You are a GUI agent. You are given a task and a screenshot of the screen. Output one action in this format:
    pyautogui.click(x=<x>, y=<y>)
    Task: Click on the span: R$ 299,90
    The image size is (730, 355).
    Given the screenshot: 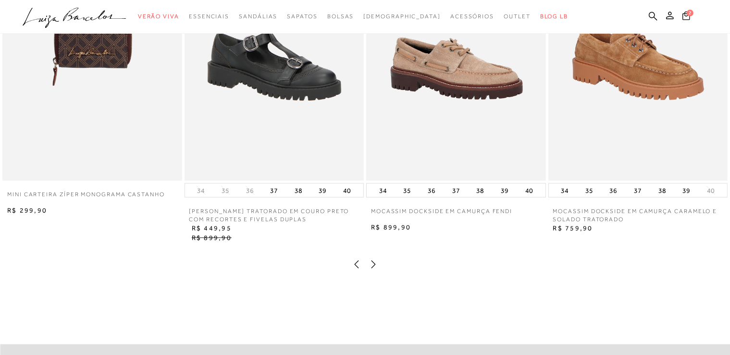 What is the action you would take?
    pyautogui.click(x=27, y=210)
    